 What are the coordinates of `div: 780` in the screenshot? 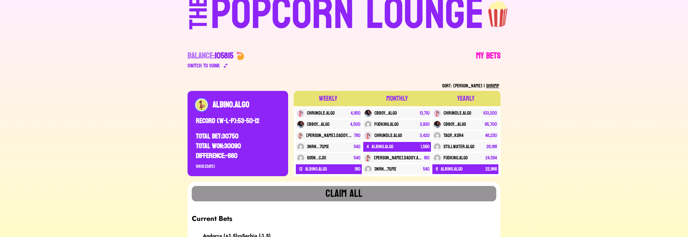 It's located at (357, 136).